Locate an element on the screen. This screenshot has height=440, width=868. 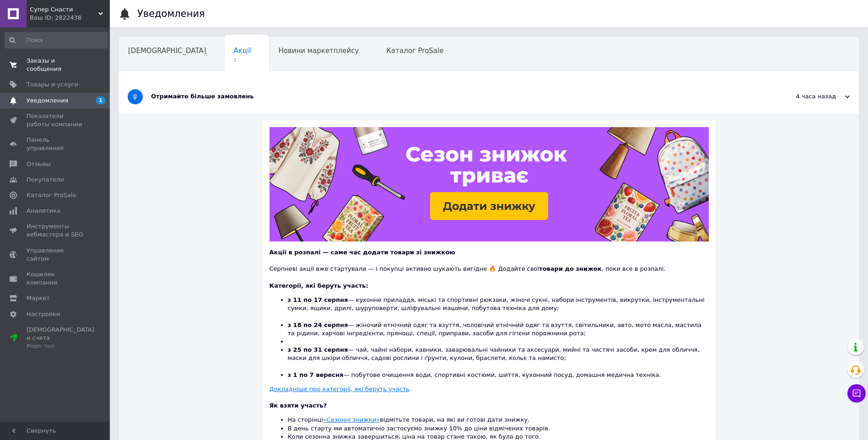
button: Чат с покупателем is located at coordinates (857, 393).